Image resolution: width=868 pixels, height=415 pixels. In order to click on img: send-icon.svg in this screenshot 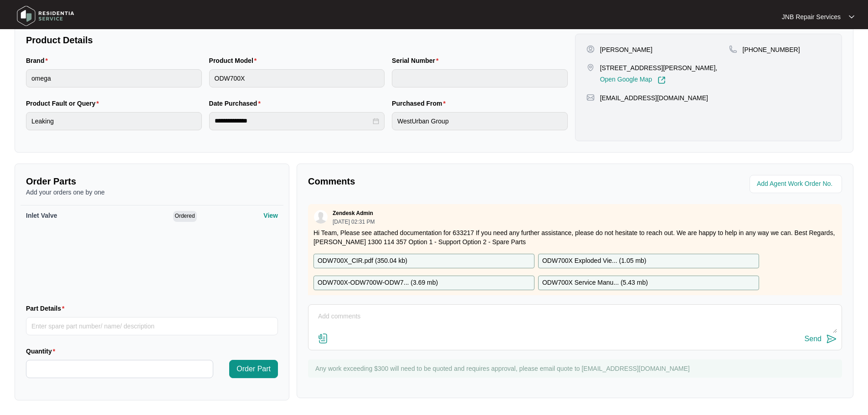, I will do `click(831, 339)`.